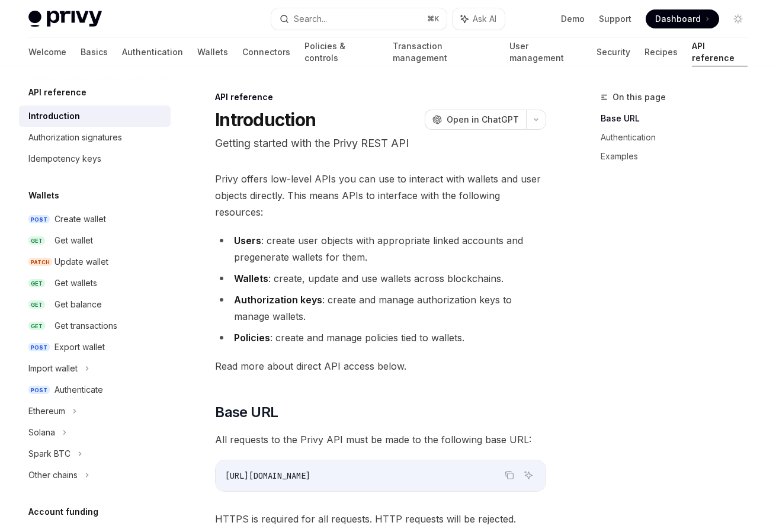  Describe the element at coordinates (95, 241) in the screenshot. I see `a: GETGet wallet` at that location.